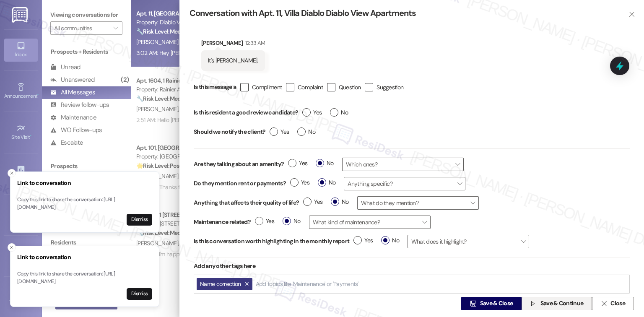 Image resolution: width=644 pixels, height=317 pixels. I want to click on span: Close, so click(617, 303).